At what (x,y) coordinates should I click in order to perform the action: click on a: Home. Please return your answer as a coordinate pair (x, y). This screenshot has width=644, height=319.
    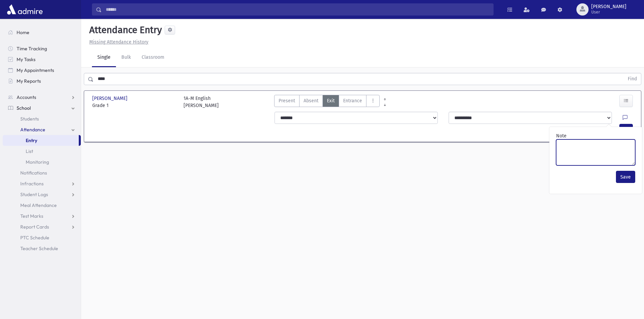
    Looking at the image, I should click on (42, 32).